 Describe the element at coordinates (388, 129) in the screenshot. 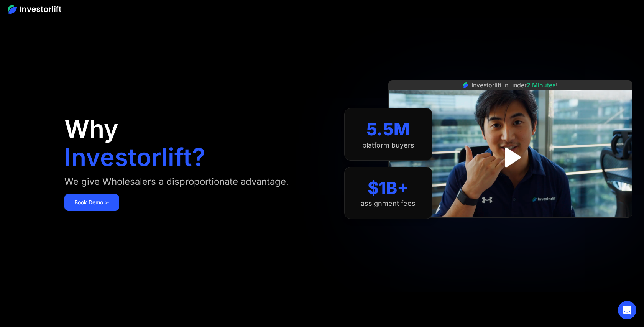

I see `div: 5.5M` at that location.